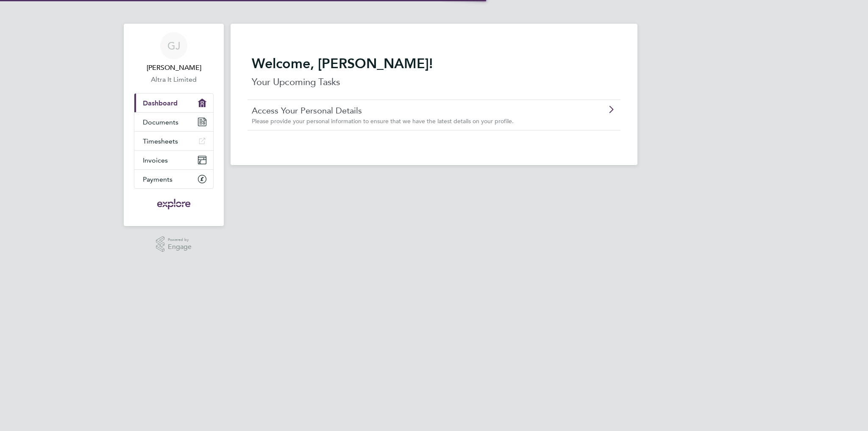 This screenshot has width=868, height=431. What do you see at coordinates (174, 204) in the screenshot?
I see `a: Go to home page` at bounding box center [174, 204].